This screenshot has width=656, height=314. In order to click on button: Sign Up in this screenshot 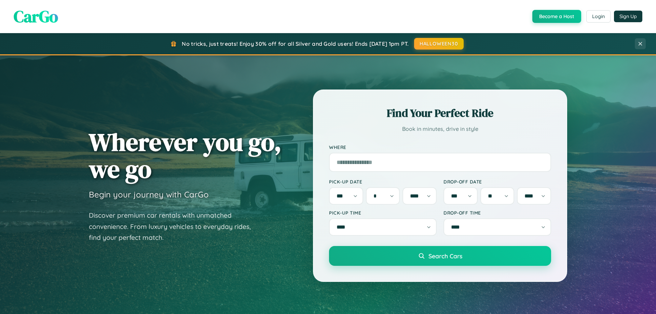, I will do `click(628, 16)`.